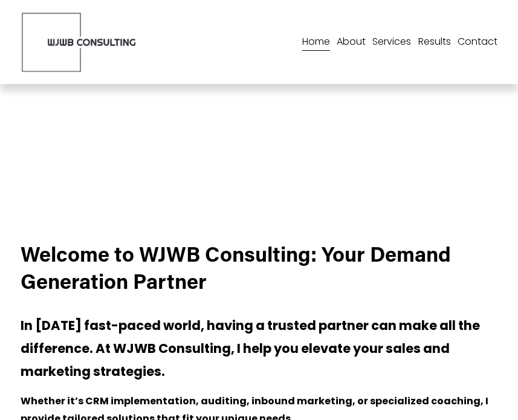 The width and height of the screenshot is (518, 420). What do you see at coordinates (392, 42) in the screenshot?
I see `a: folder dropdown` at bounding box center [392, 42].